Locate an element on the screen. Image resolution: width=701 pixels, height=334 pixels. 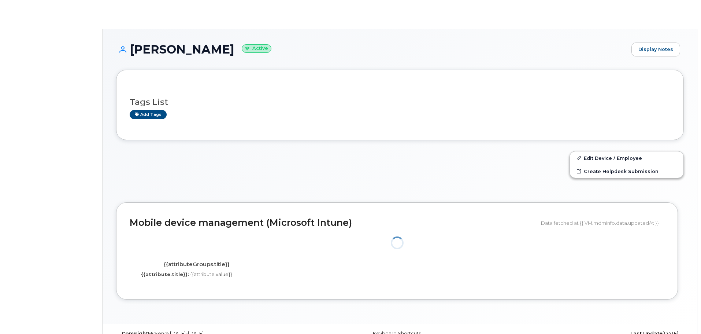
span: {{attribute.value}} is located at coordinates (211, 274).